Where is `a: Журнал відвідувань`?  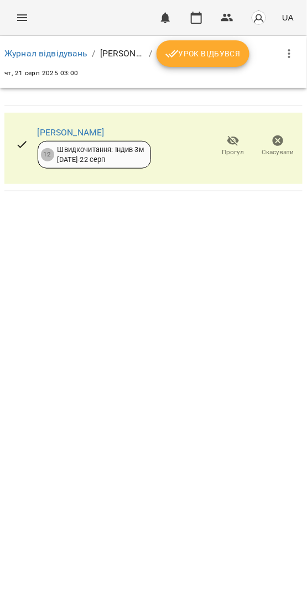 a: Журнал відвідувань is located at coordinates (46, 53).